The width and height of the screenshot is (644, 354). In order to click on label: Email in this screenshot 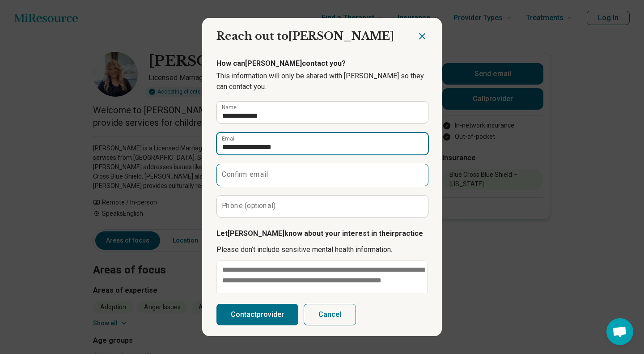, I will do `click(229, 138)`.